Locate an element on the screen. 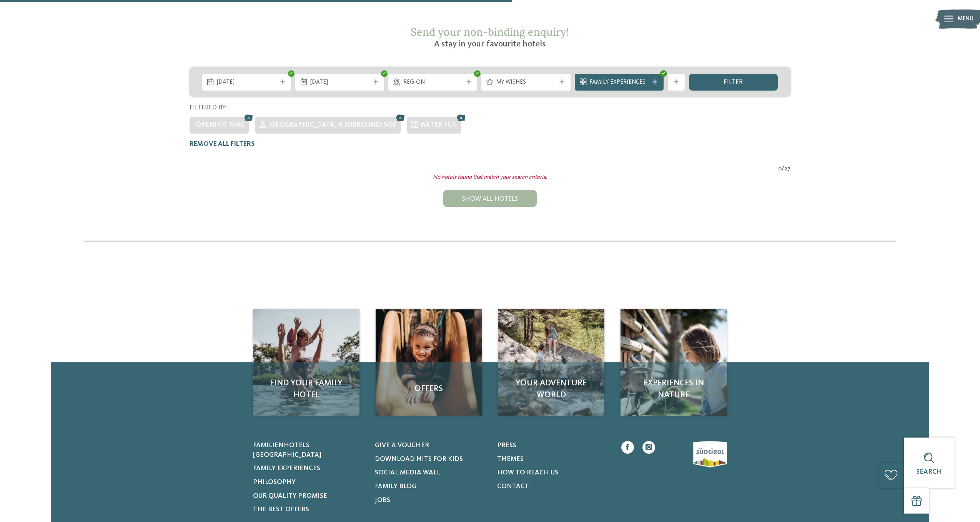 Image resolution: width=980 pixels, height=522 pixels. span: Philosophy is located at coordinates (274, 483).